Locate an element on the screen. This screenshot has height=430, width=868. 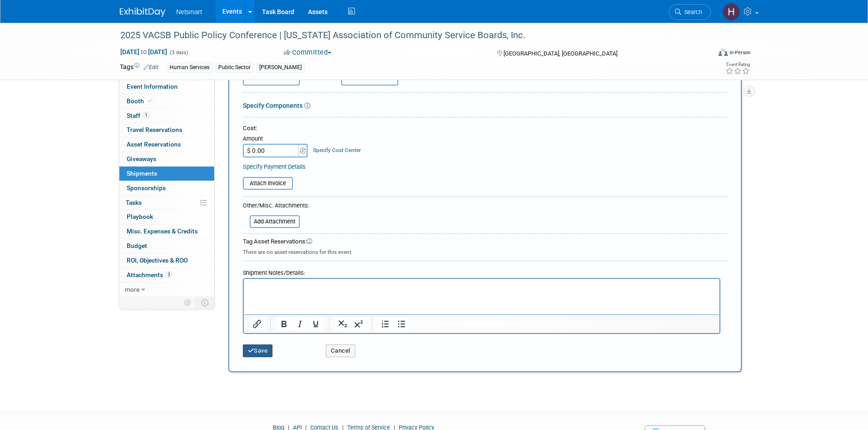
a: Edit is located at coordinates (151, 68).